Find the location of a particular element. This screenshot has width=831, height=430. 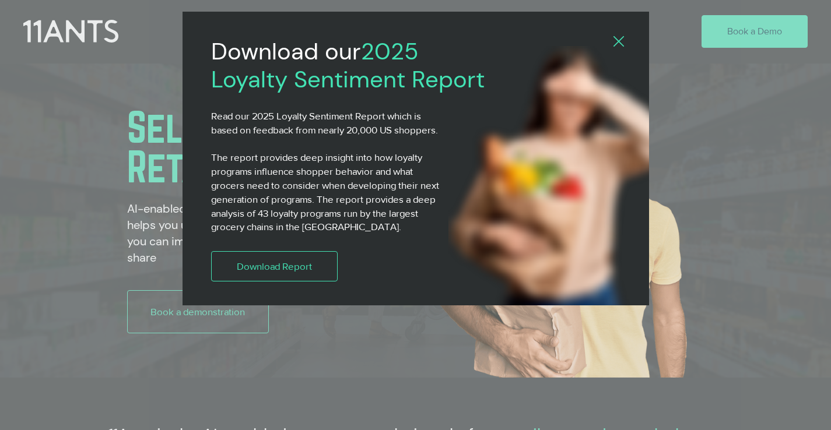

div: Back to site is located at coordinates (619, 42).